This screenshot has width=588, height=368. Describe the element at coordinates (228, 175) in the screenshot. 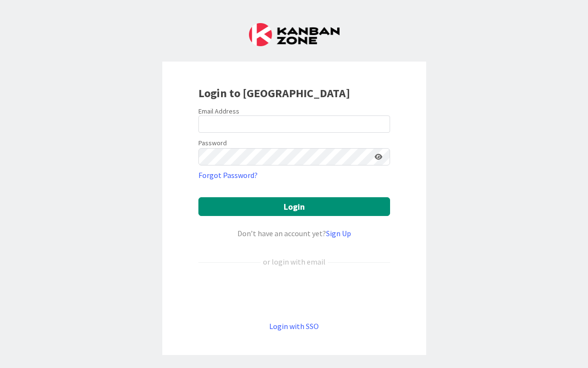

I see `a: Forgot Password?` at that location.